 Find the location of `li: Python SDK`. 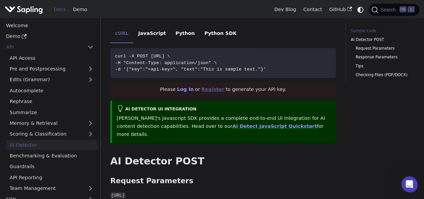

li: Python SDK is located at coordinates (220, 34).